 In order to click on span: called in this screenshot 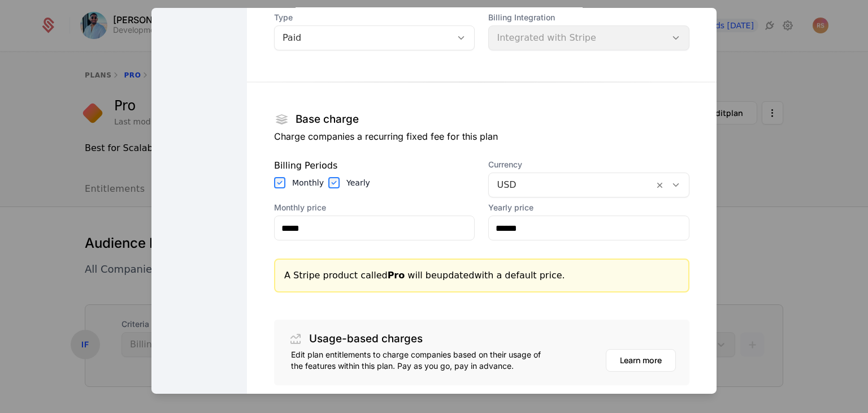, I will do `click(383, 275)`.